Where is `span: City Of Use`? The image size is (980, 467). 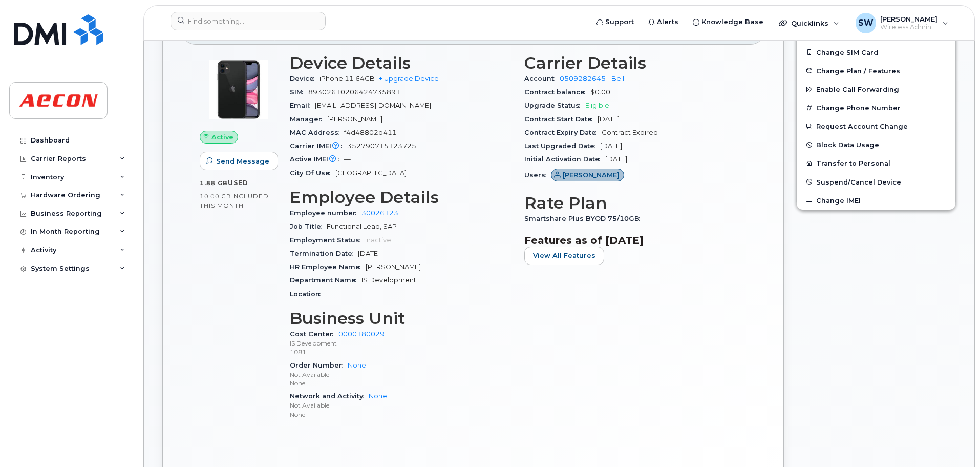
span: City Of Use is located at coordinates (312, 173).